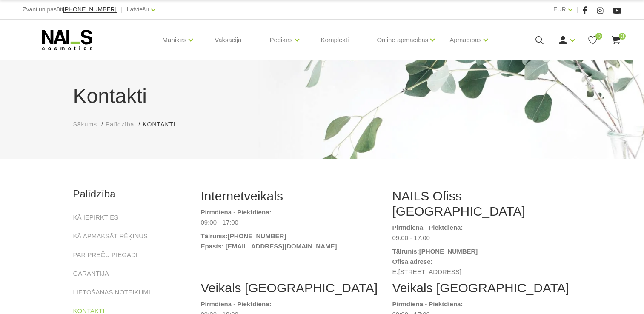  Describe the element at coordinates (91, 274) in the screenshot. I see `a: GARANTIJA` at that location.